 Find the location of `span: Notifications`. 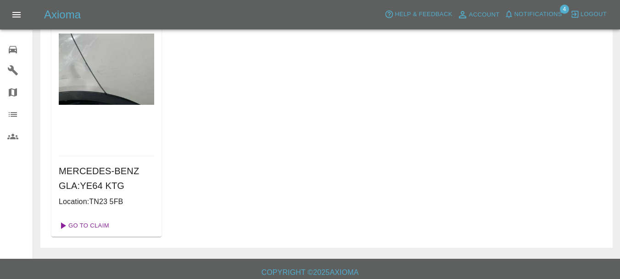

span: Notifications is located at coordinates (539, 14).